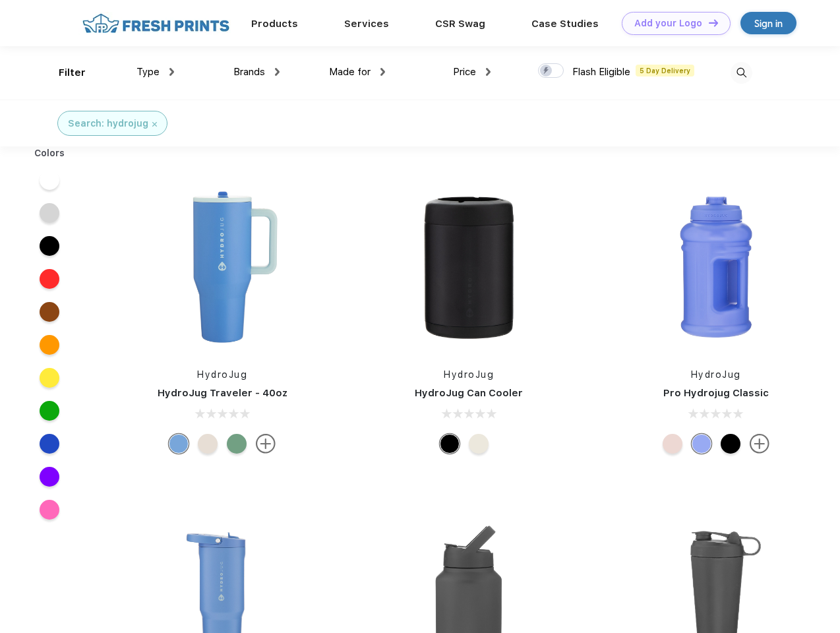 The height and width of the screenshot is (633, 840). Describe the element at coordinates (236, 444) in the screenshot. I see `div: Sage` at that location.